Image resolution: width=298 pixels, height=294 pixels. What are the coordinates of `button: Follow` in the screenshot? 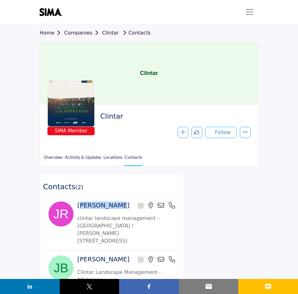 It's located at (221, 133).